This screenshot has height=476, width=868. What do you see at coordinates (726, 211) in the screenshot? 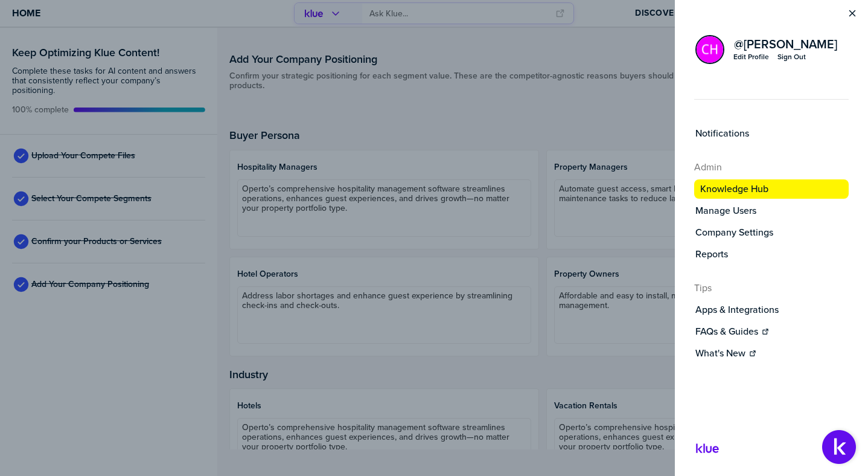
I see `label: Manage Users` at bounding box center [726, 211].